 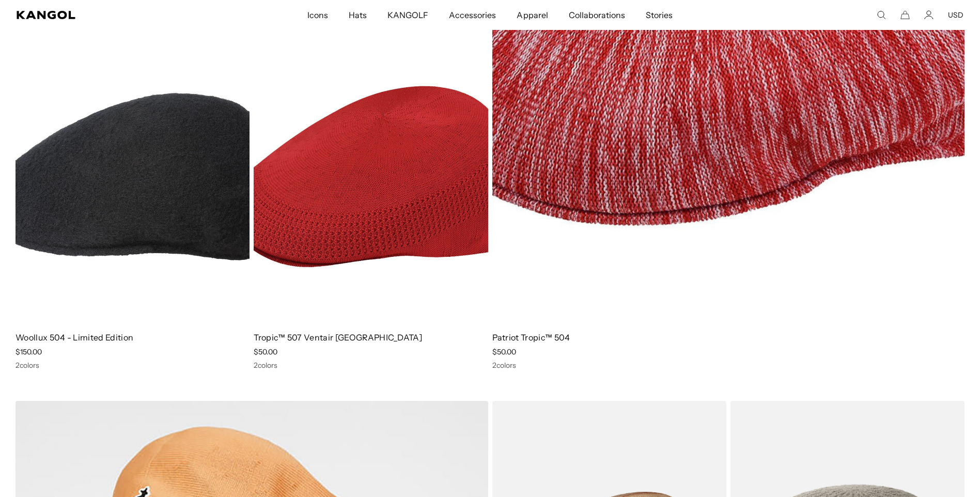 What do you see at coordinates (370, 176) in the screenshot?
I see `img: Tropic™ 507 Ventair USA` at bounding box center [370, 176].